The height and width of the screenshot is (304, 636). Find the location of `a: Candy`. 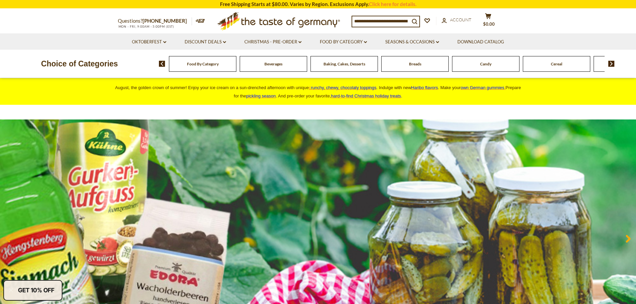

a: Candy is located at coordinates (486, 64).